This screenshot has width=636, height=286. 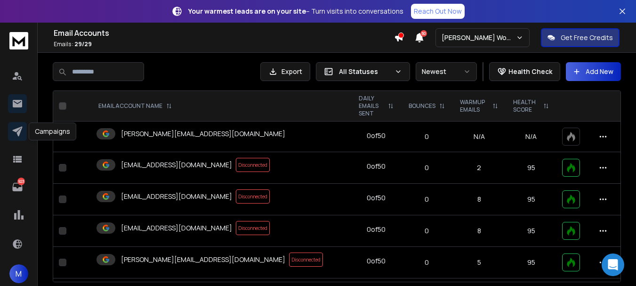 I want to click on button: Health Check, so click(x=524, y=72).